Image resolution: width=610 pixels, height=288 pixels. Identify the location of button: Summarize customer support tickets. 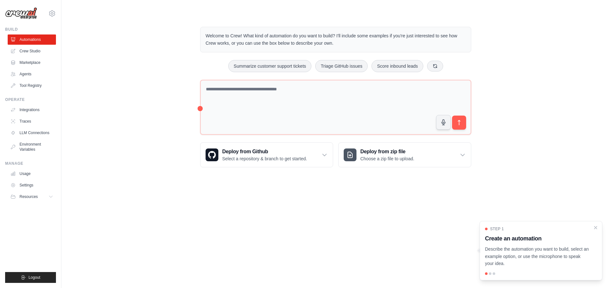
(270, 66).